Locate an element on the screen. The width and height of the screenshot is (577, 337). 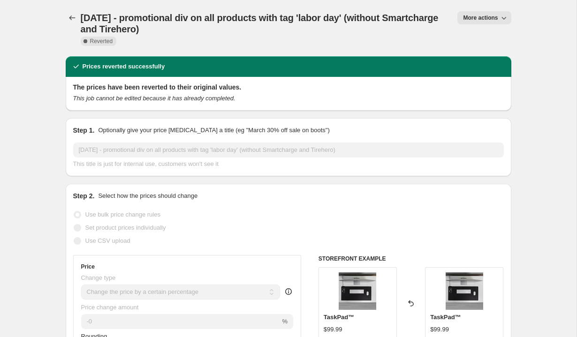
i: This job cannot be edited because it has already completed. is located at coordinates (154, 98).